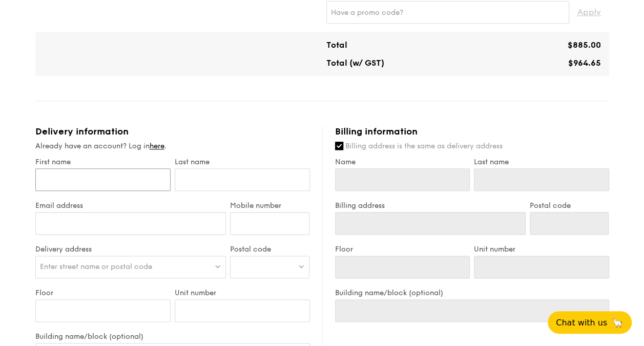  I want to click on span: Total (w/ GST), so click(355, 63).